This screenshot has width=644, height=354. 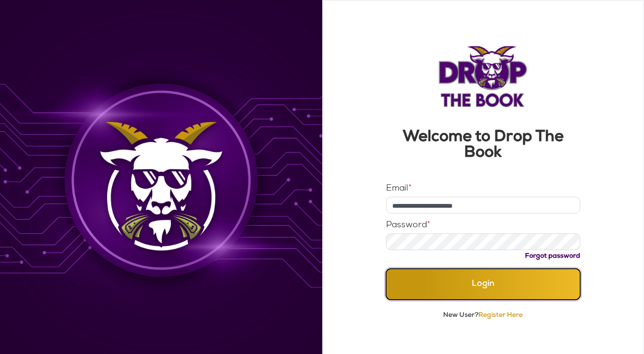 What do you see at coordinates (483, 284) in the screenshot?
I see `button: Login` at bounding box center [483, 284].